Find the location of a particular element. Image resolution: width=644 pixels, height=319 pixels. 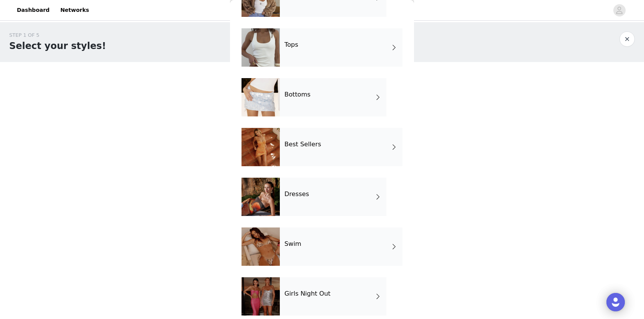

h4: Bottoms is located at coordinates (298, 95).